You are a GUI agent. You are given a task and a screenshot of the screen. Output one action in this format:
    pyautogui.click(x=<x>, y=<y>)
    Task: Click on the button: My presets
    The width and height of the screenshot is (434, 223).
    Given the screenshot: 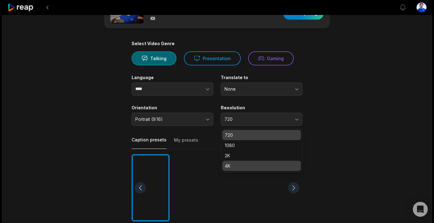 What is the action you would take?
    pyautogui.click(x=186, y=143)
    